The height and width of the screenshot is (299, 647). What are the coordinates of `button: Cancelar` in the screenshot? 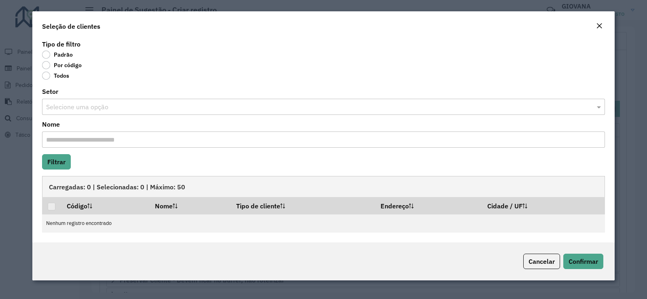 It's located at (542, 261).